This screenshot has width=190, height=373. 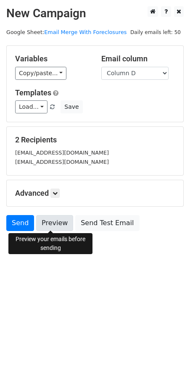 I want to click on h5: Variables, so click(x=52, y=59).